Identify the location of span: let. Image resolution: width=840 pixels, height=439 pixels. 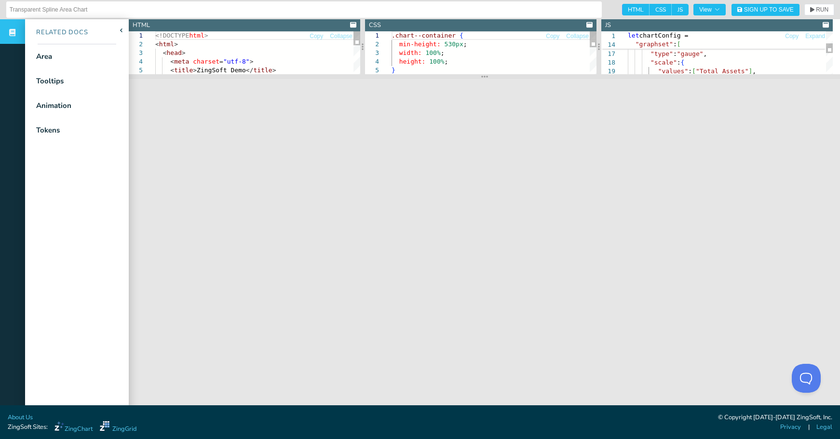
(633, 35).